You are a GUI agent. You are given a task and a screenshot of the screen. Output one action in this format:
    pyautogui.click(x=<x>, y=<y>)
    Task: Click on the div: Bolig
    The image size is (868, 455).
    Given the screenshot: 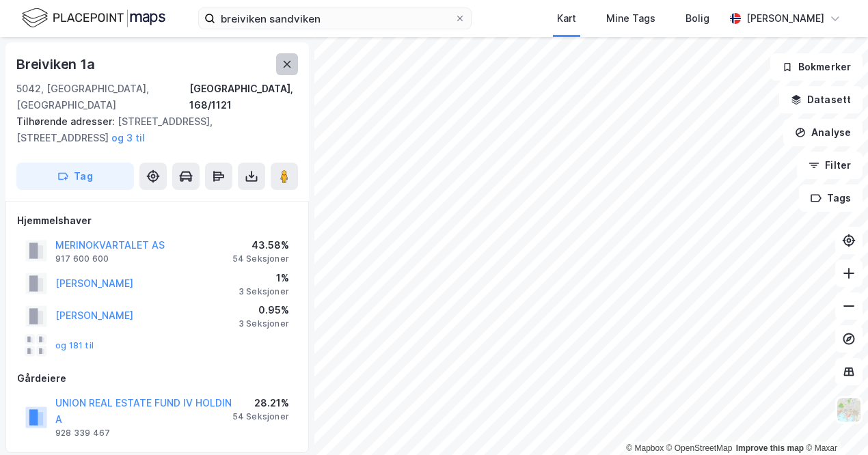 What is the action you would take?
    pyautogui.click(x=697, y=18)
    